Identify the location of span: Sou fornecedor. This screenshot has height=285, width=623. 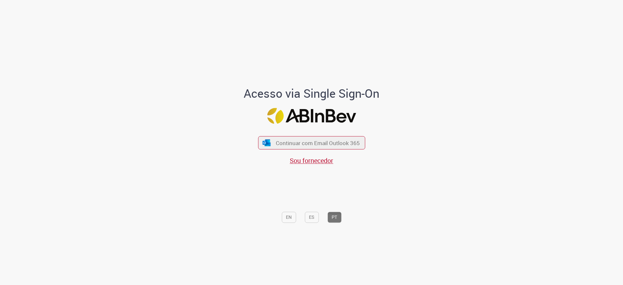
(312, 161).